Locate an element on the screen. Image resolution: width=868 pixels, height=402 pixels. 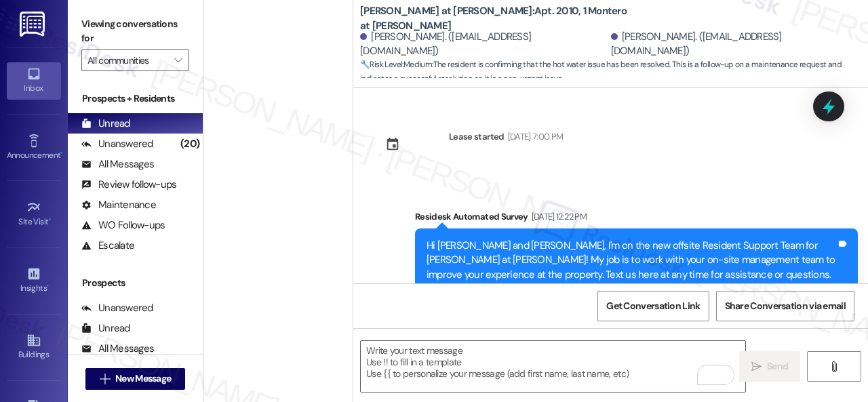
div: Escalate is located at coordinates (108, 245).